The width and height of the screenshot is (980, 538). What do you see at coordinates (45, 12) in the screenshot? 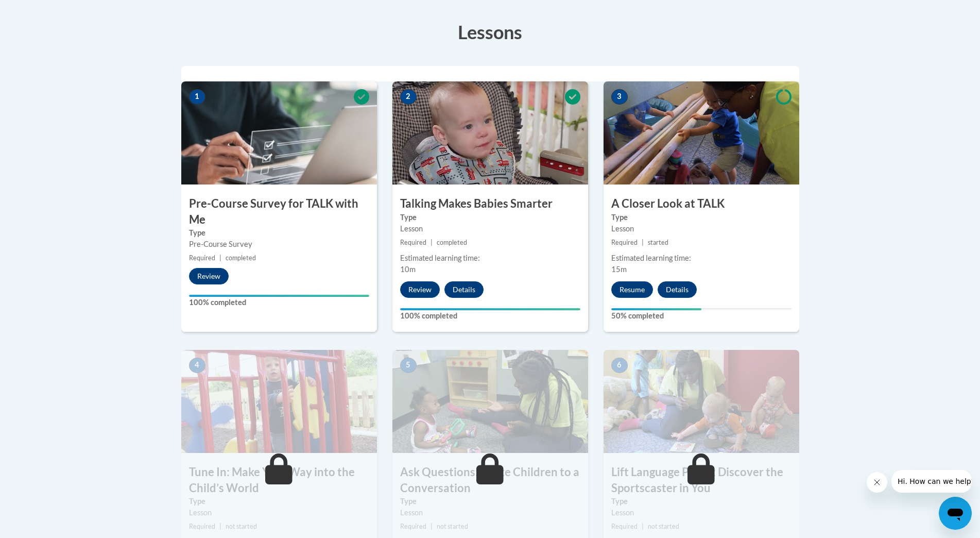
I see `span: Hi. How can we help?` at bounding box center [45, 12].